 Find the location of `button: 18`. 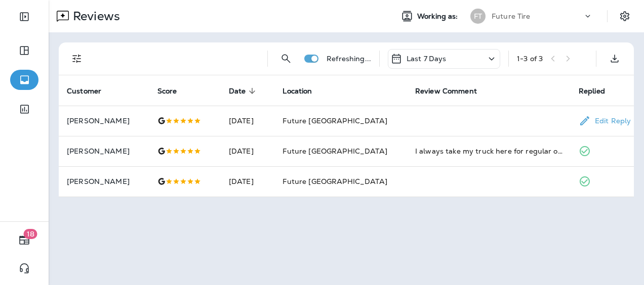

button: 18 is located at coordinates (24, 240).